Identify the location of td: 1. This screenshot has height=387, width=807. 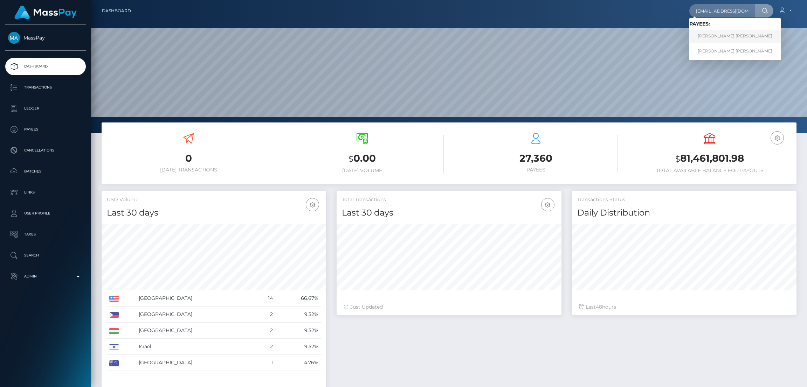
(265, 363).